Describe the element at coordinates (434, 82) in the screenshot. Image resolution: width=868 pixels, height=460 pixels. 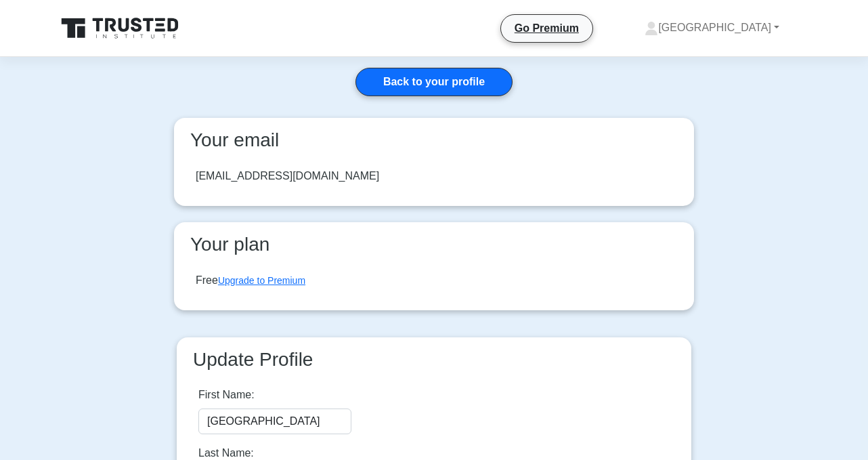
I see `a: Back to your profile` at that location.